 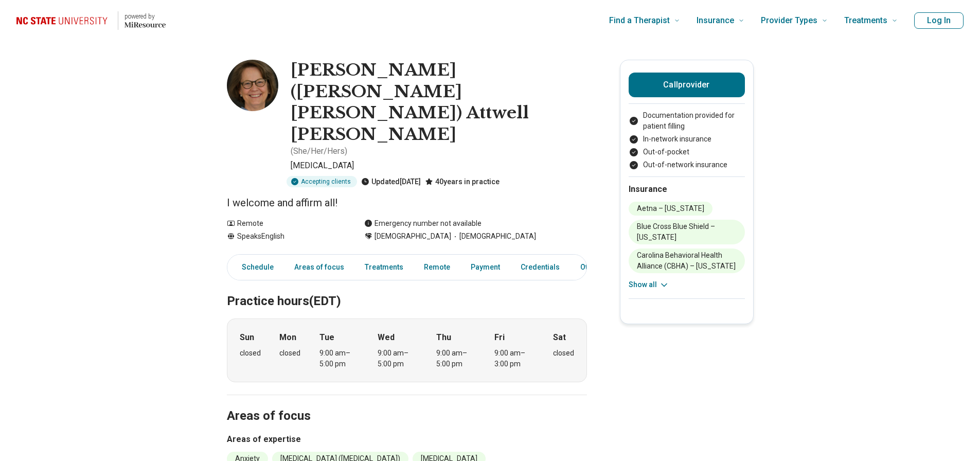 I want to click on button: Log In, so click(x=940, y=20).